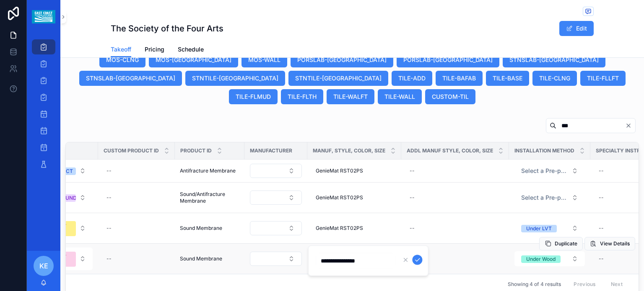  What do you see at coordinates (555, 78) in the screenshot?
I see `button: TILE-CLNG` at bounding box center [555, 78].